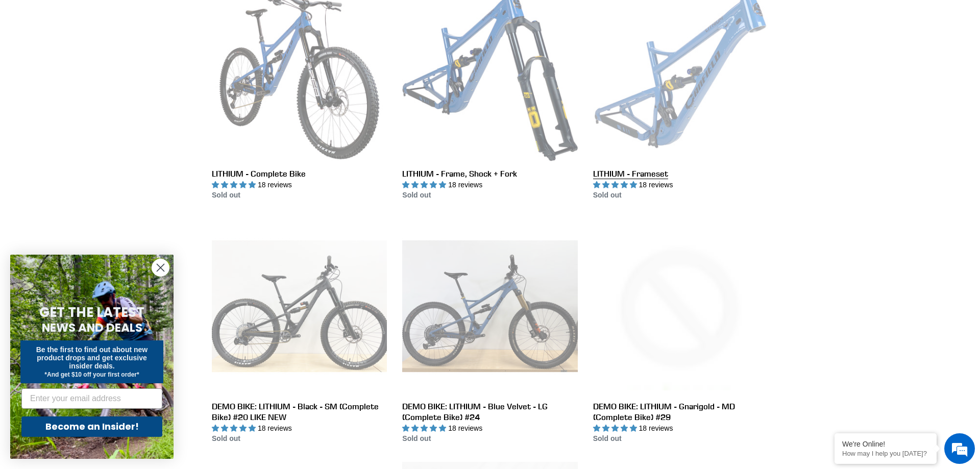  I want to click on span: Be the first to find out about new product drops and get exclusive insider deals., so click(92, 358).